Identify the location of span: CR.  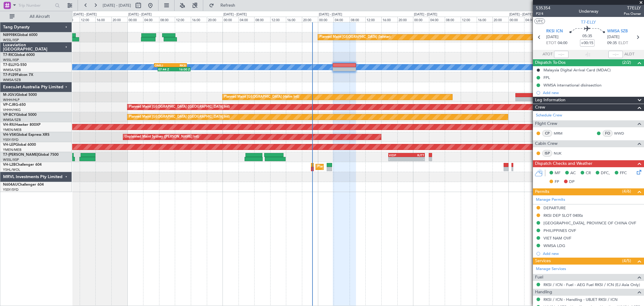
(589, 173).